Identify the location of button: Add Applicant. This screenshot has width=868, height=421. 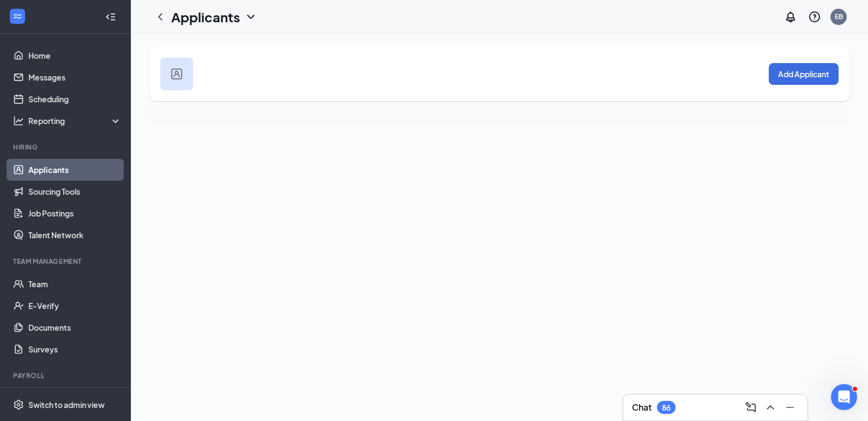
(803, 74).